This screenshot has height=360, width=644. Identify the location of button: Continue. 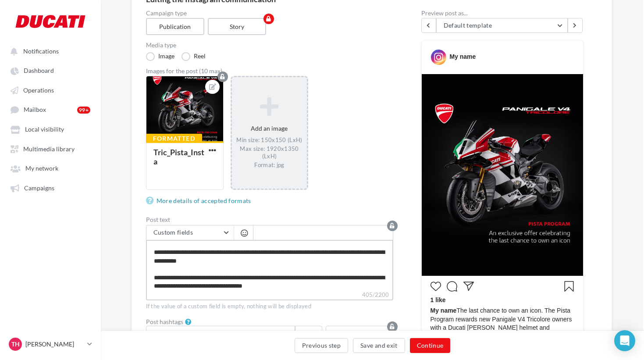
(430, 345).